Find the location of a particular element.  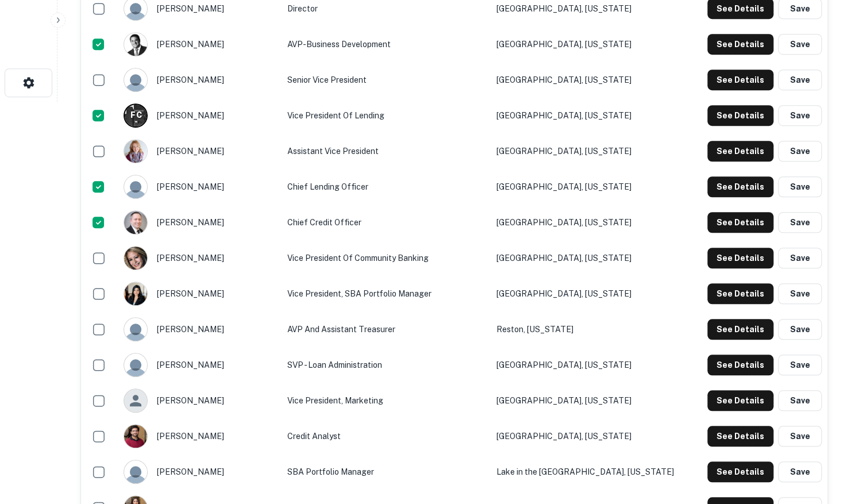

td: Assistant Vice President is located at coordinates (386, 151).